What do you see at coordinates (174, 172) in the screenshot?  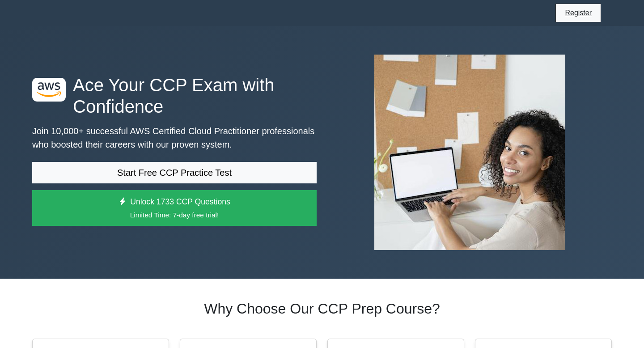 I see `a: Start Free CCP Practice Test` at bounding box center [174, 172].